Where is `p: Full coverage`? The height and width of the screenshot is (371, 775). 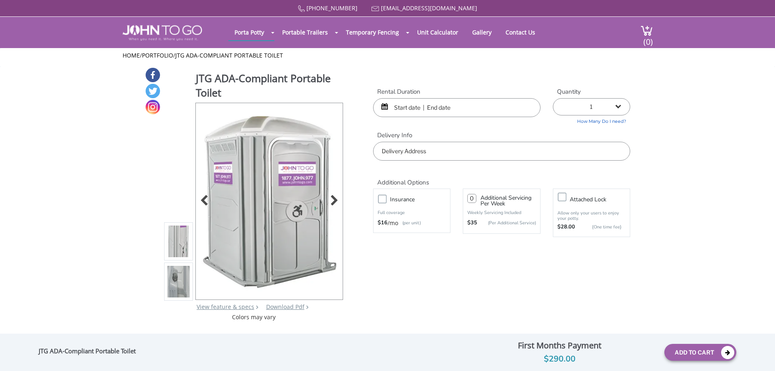 p: Full coverage is located at coordinates (412, 213).